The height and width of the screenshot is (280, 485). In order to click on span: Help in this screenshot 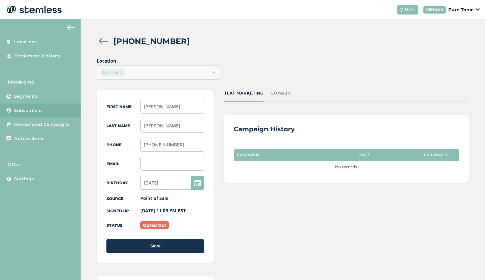, I will do `click(410, 10)`.